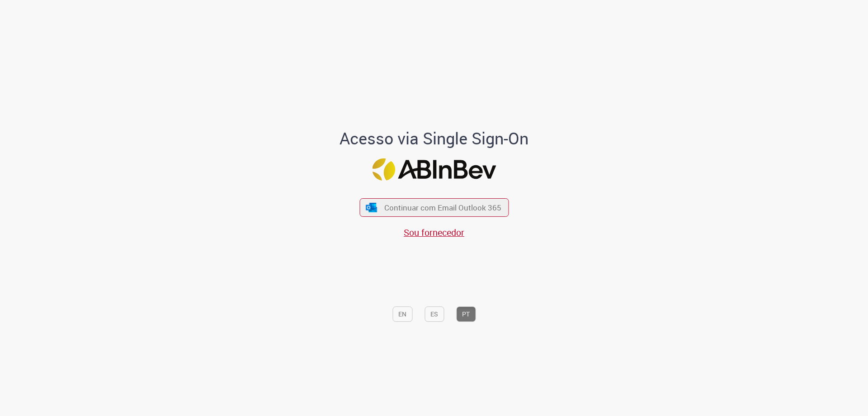 This screenshot has height=416, width=868. What do you see at coordinates (434, 232) in the screenshot?
I see `span: Sou fornecedor` at bounding box center [434, 232].